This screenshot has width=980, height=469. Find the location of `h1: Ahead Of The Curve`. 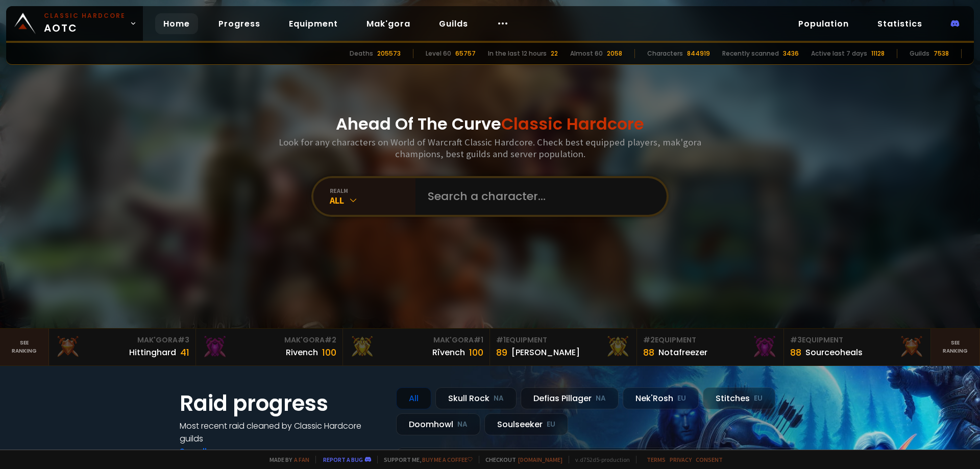

h1: Ahead Of The Curve is located at coordinates (490, 124).